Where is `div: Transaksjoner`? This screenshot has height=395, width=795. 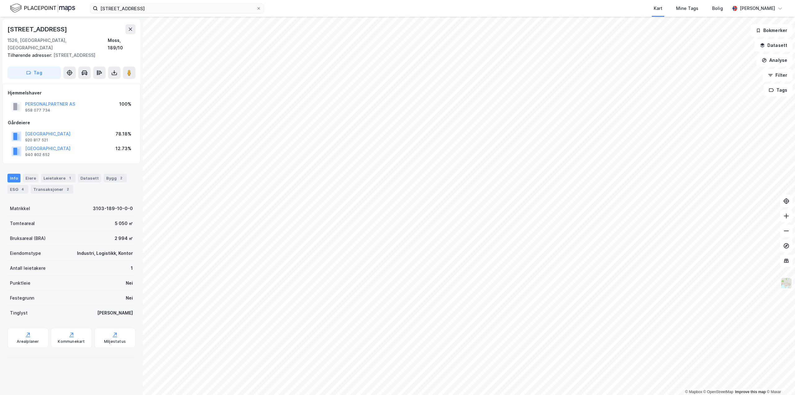 div: Transaksjoner is located at coordinates (52, 189).